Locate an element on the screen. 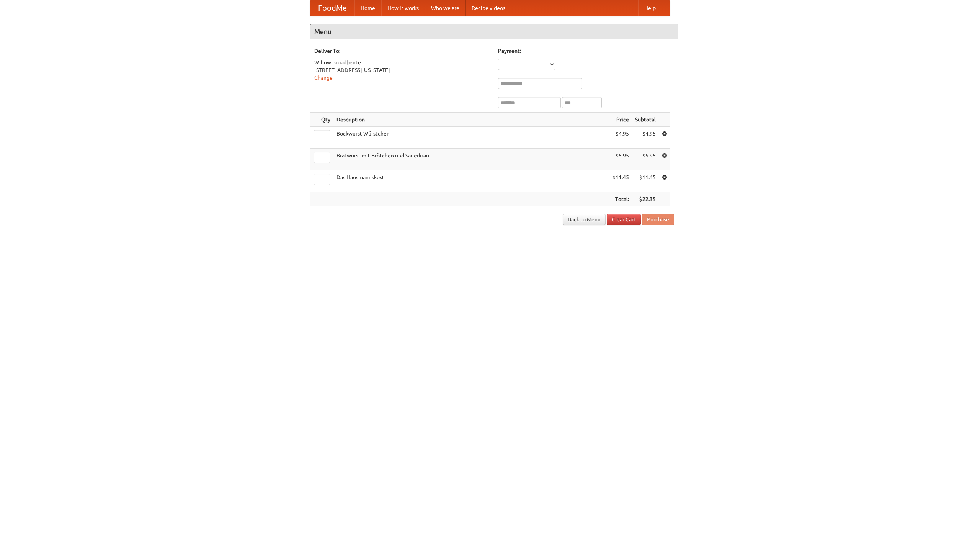 This screenshot has width=980, height=542. td: Bockwurst Würstchen is located at coordinates (471, 138).